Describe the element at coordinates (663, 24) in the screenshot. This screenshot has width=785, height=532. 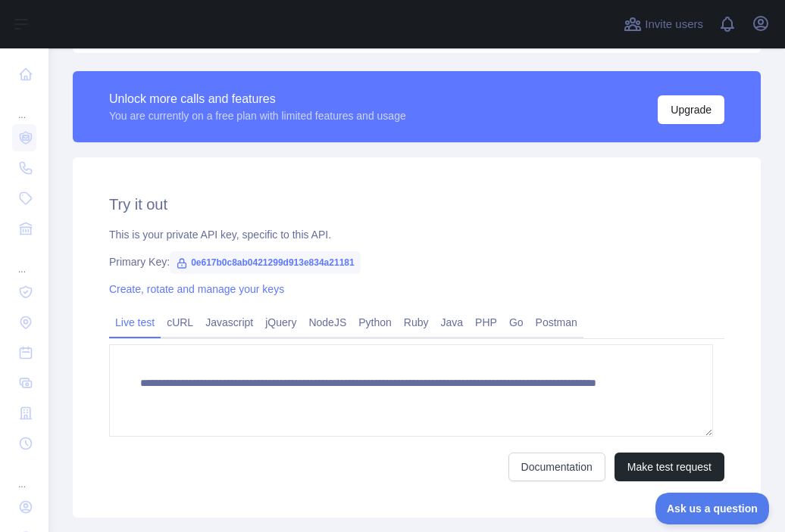
I see `button: Invite users` at that location.